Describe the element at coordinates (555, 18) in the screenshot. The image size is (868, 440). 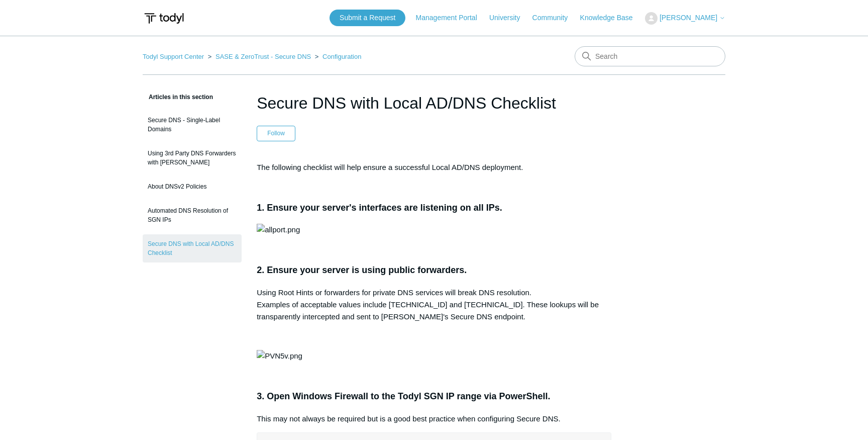
I see `a: Community` at that location.